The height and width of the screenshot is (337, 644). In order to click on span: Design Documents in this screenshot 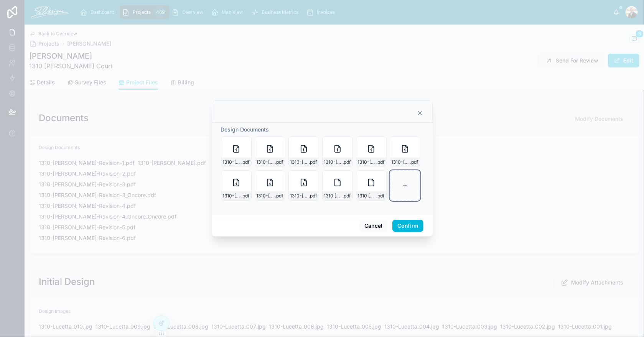, I will do `click(245, 129)`.